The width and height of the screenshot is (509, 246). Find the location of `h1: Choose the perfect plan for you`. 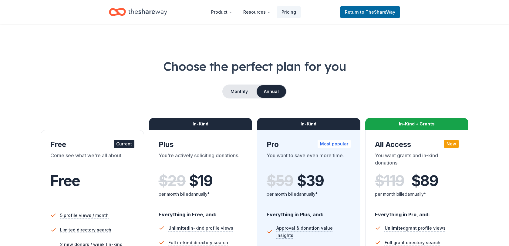

h1: Choose the perfect plan for you is located at coordinates (255, 66).